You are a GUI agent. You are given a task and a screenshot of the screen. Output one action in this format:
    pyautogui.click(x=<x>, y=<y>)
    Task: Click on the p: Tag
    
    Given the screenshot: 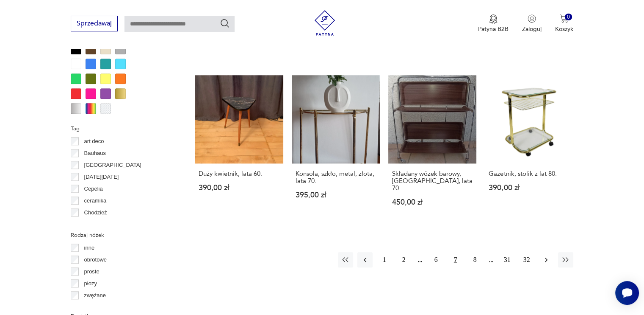 What is the action you would take?
    pyautogui.click(x=123, y=129)
    